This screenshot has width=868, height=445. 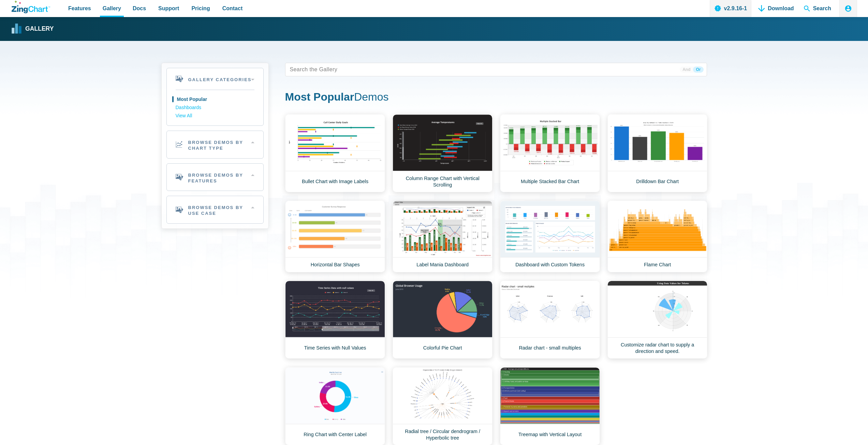 What do you see at coordinates (40, 29) in the screenshot?
I see `strong: Gallery` at bounding box center [40, 29].